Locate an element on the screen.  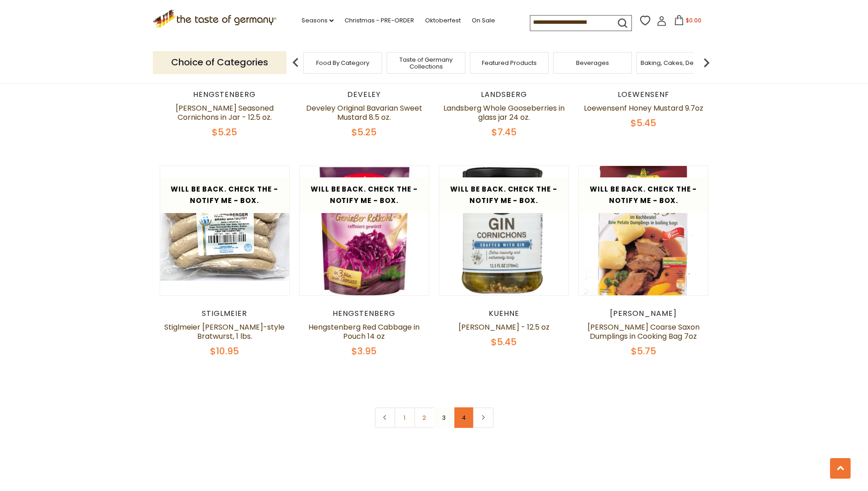
img: previous arrow is located at coordinates (295, 63).